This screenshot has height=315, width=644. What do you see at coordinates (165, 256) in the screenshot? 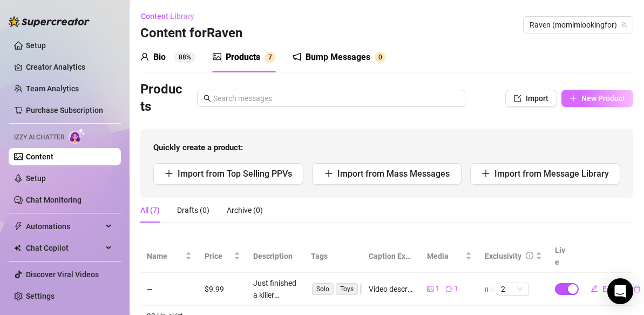
I see `span: Name` at bounding box center [165, 256].